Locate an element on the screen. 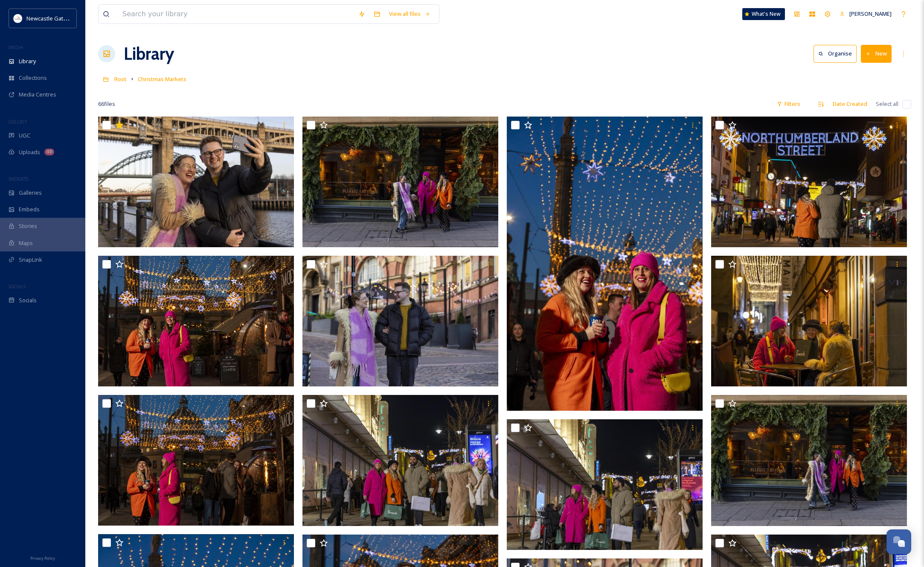 Image resolution: width=924 pixels, height=567 pixels. span: Library is located at coordinates (28, 61).